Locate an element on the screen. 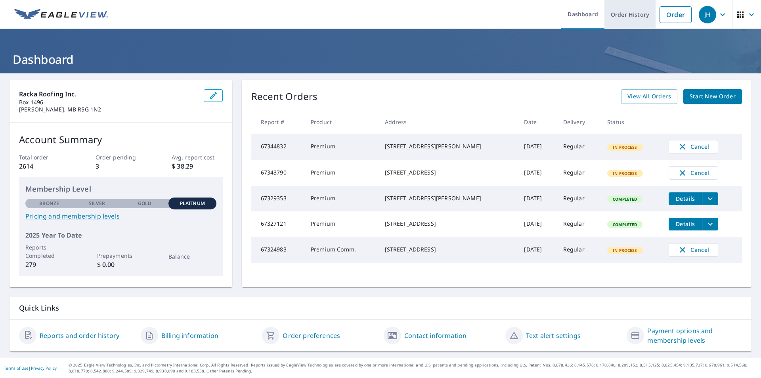 The width and height of the screenshot is (761, 378). p: Bronze is located at coordinates (49, 203).